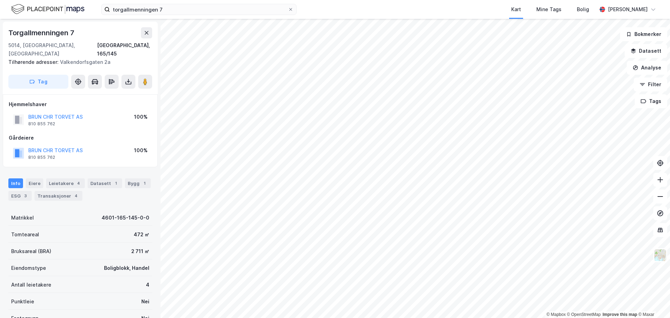  Describe the element at coordinates (23, 301) in the screenshot. I see `div: Punktleie` at that location.